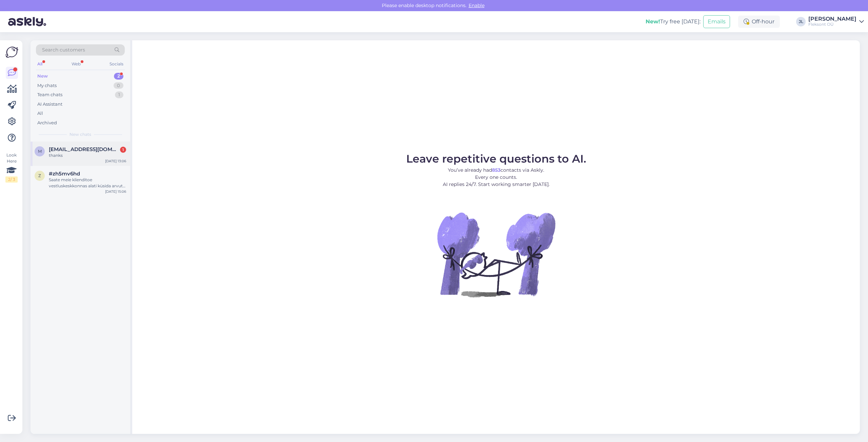  What do you see at coordinates (119, 77) in the screenshot?
I see `div: 2` at bounding box center [119, 77].